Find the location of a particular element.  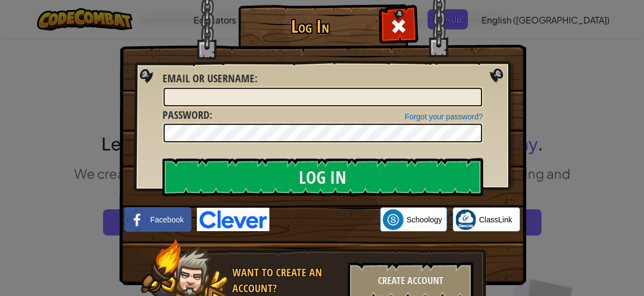

span: ClassLink is located at coordinates (495, 220).